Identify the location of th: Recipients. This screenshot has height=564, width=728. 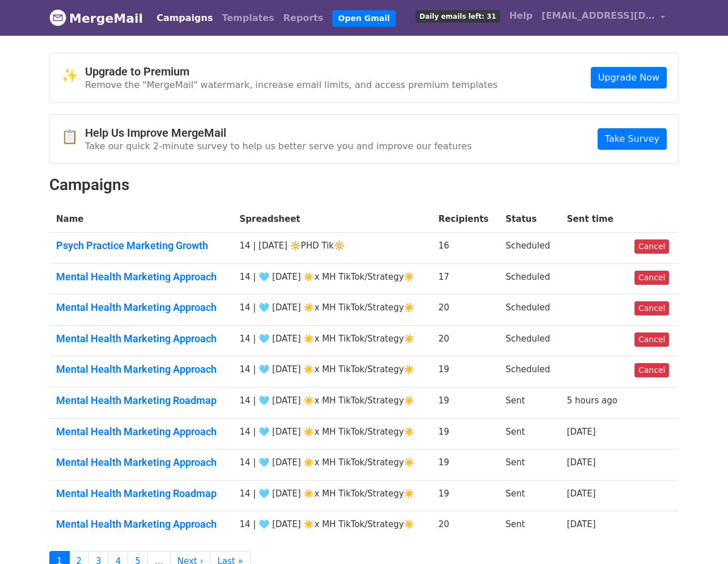
(465, 219).